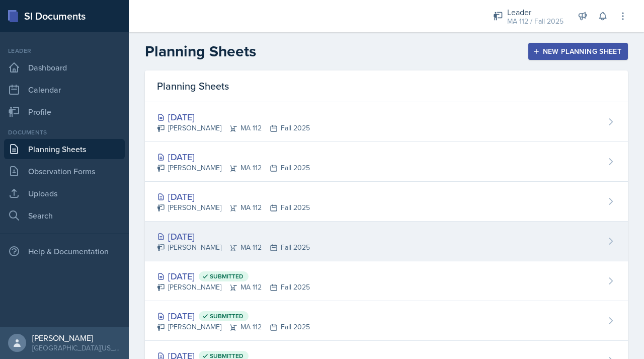  I want to click on h2: Planning Sheets, so click(200, 51).